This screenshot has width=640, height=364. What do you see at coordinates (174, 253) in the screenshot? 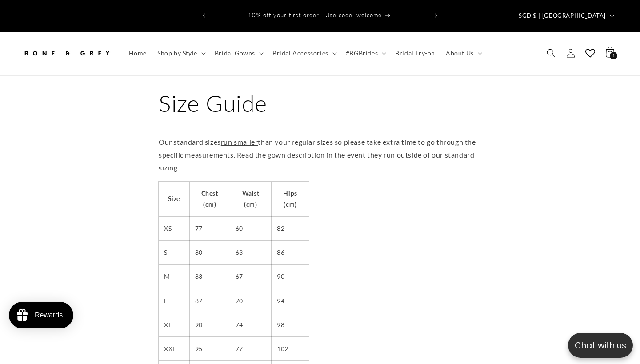
I see `td: S` at bounding box center [174, 253].